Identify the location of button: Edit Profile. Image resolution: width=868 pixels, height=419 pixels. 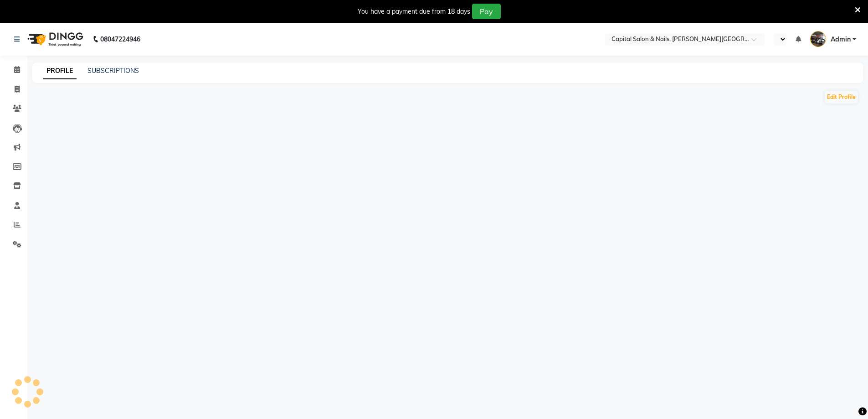
(841, 97).